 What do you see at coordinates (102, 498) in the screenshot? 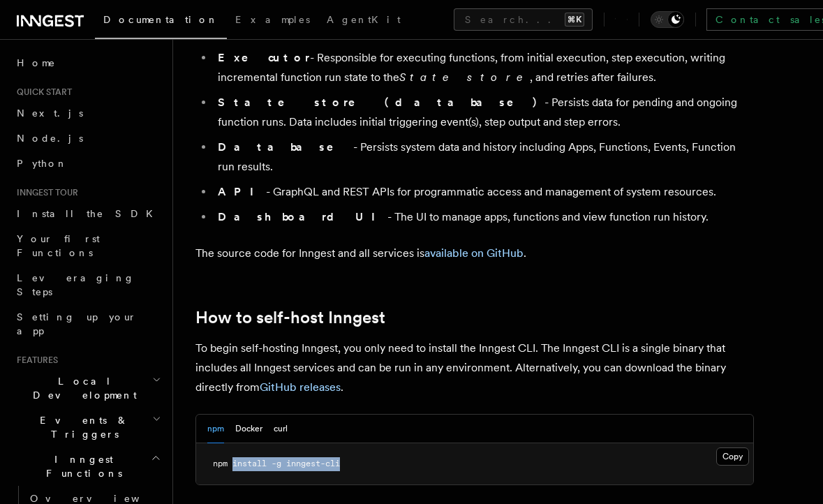
I see `span: Overview` at bounding box center [102, 498].